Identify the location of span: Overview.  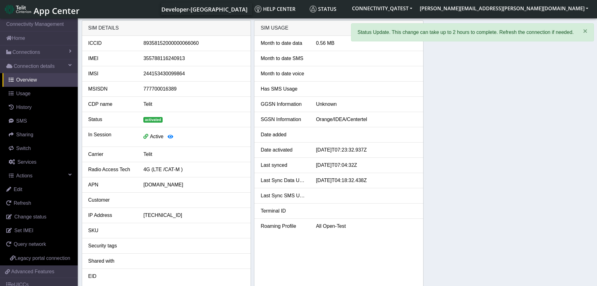
(26, 80).